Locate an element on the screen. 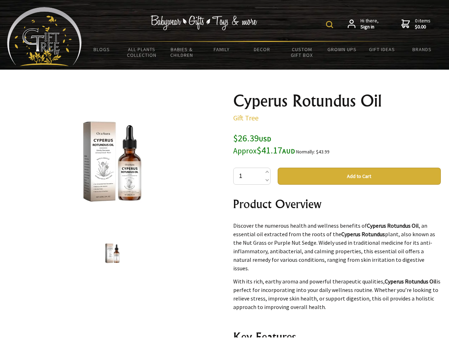 Image resolution: width=449 pixels, height=341 pixels. button: Add to Cart is located at coordinates (359, 176).